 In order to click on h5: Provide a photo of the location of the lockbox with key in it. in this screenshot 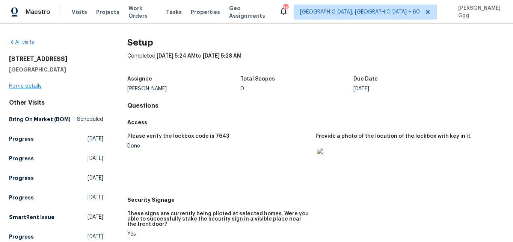, I will do `click(394, 136)`.